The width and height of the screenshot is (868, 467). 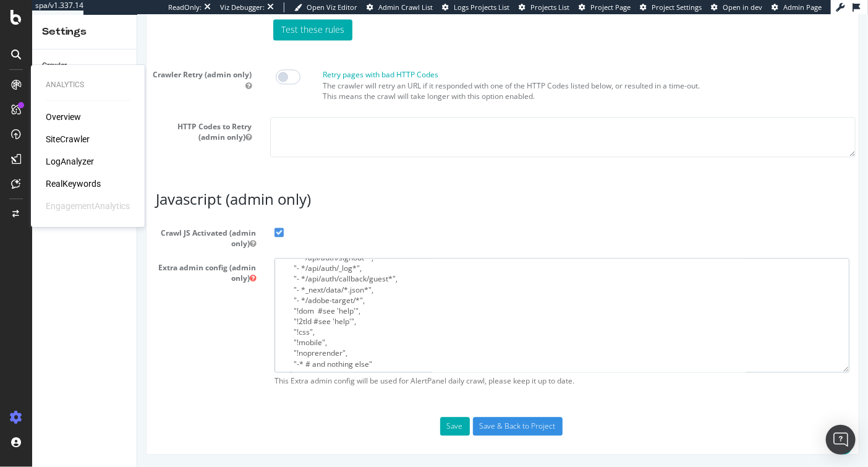 I want to click on span: Open in dev, so click(x=743, y=7).